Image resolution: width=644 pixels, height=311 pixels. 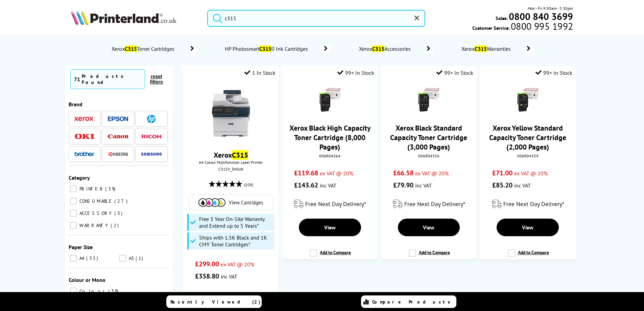 I want to click on button: reset filters, so click(x=157, y=79).